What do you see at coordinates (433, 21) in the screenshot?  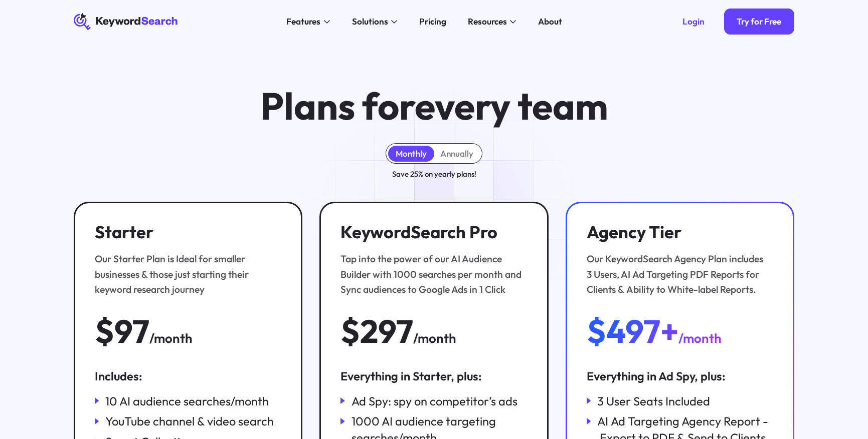 I see `a: Pricing` at bounding box center [433, 21].